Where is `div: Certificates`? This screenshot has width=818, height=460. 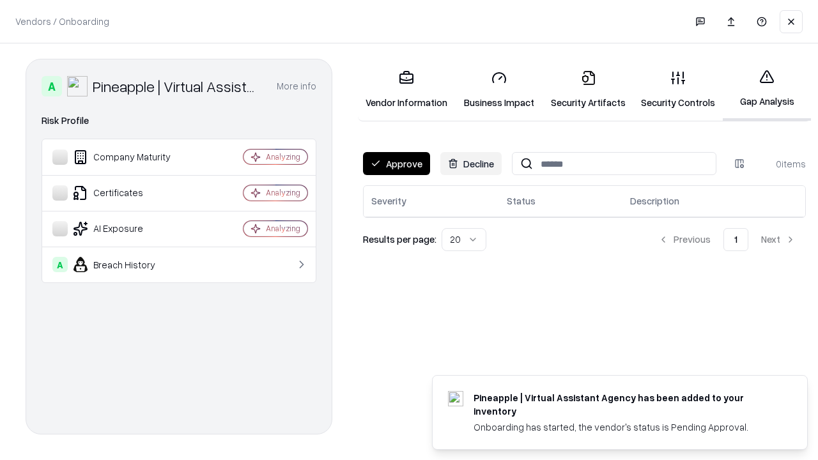 div: Certificates is located at coordinates (128, 193).